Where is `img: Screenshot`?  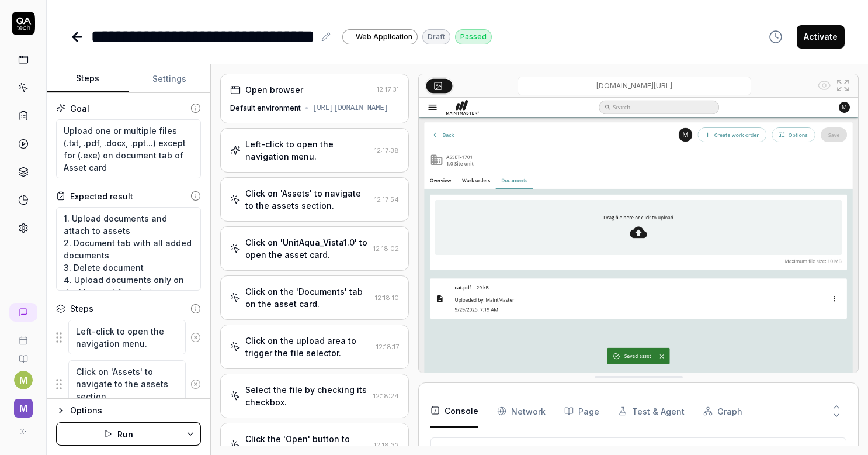 img: Screenshot is located at coordinates (638, 235).